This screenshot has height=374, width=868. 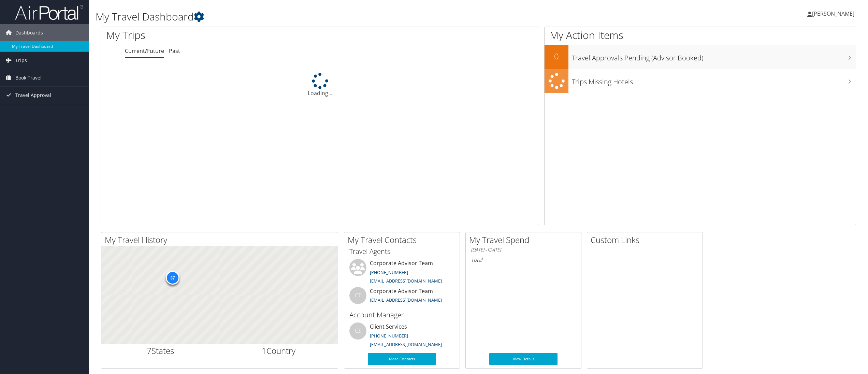 I want to click on h3: Account Manager, so click(x=402, y=315).